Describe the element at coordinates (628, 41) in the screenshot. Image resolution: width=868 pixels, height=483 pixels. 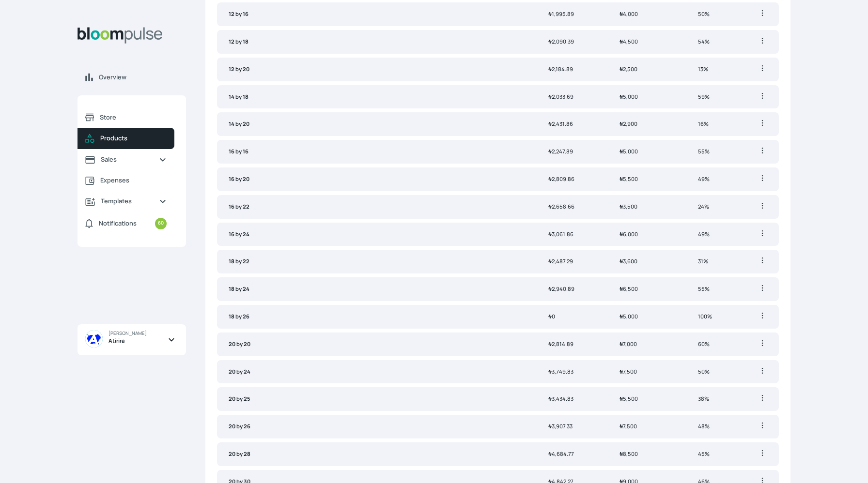
I see `span: 4,500` at that location.